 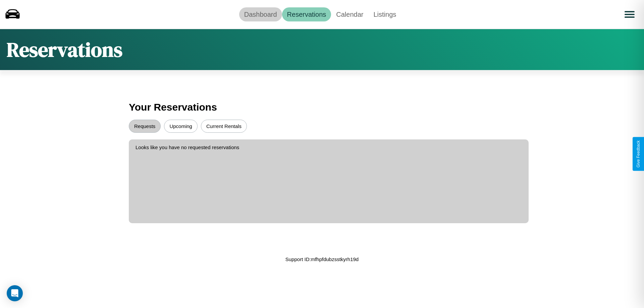 I want to click on p: Looks like you have no requested reservations, so click(x=328, y=147).